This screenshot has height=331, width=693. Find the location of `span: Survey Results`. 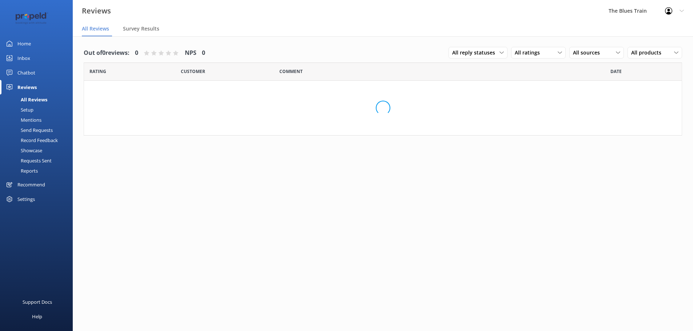

span: Survey Results is located at coordinates (141, 29).